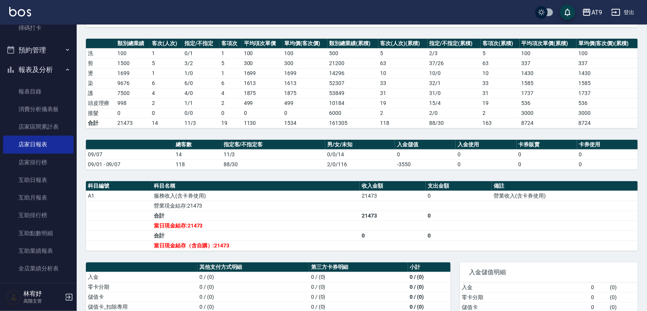 This screenshot has height=311, width=647. Describe the element at coordinates (38, 92) in the screenshot. I see `a: 報表目錄` at that location.